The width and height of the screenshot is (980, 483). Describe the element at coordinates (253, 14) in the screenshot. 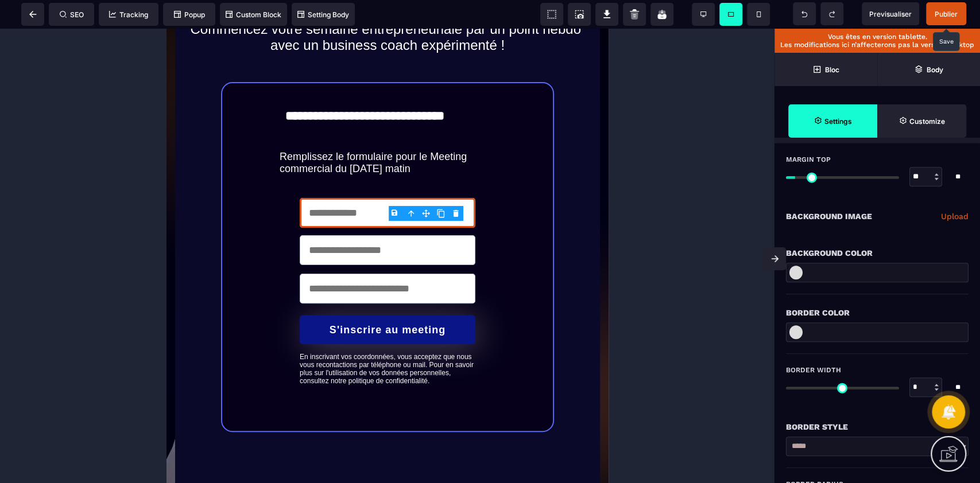

I see `span: Custom Block` at that location.